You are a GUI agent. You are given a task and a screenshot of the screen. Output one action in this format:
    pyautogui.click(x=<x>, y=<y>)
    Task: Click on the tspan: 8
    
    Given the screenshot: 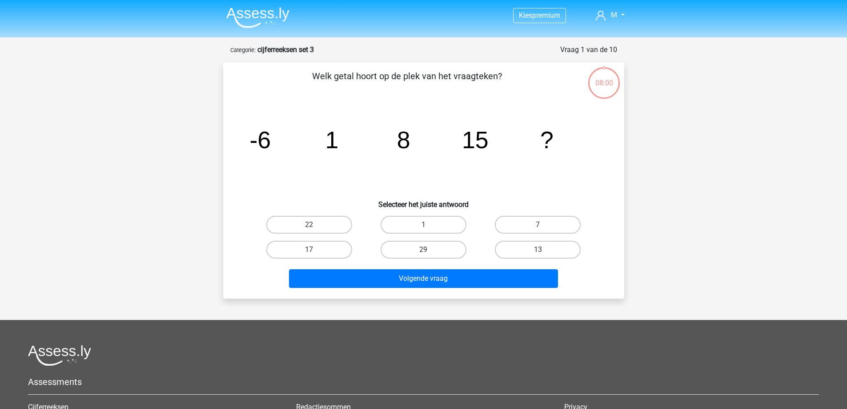 What is the action you would take?
    pyautogui.click(x=403, y=140)
    